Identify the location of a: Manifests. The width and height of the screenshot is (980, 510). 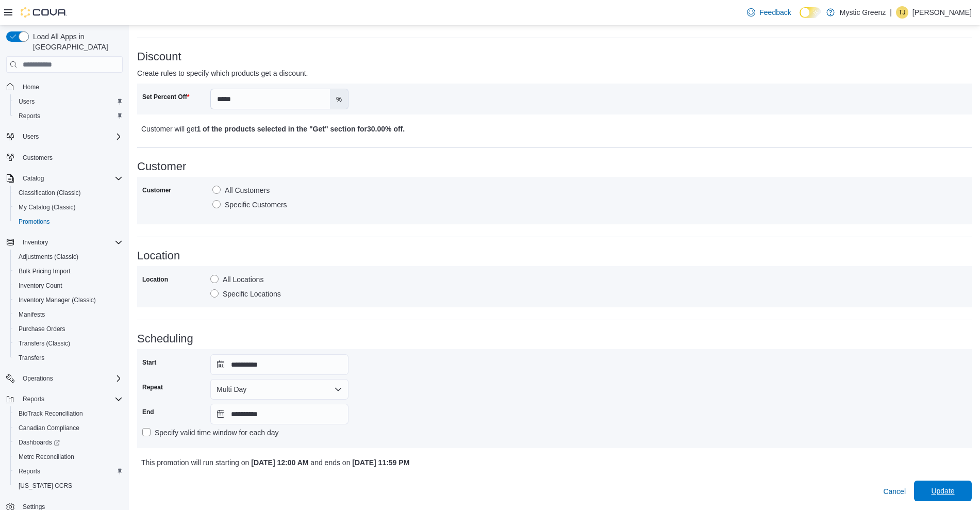
(31, 314).